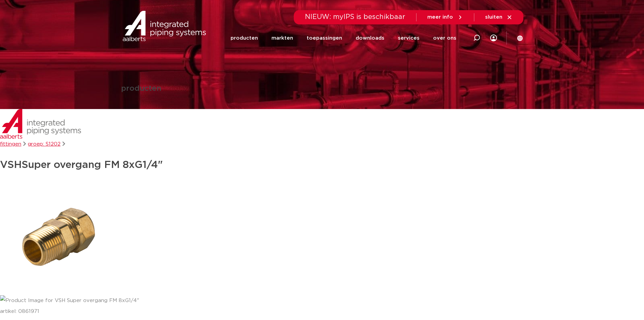 This screenshot has height=320, width=644. I want to click on a: markten, so click(282, 38).